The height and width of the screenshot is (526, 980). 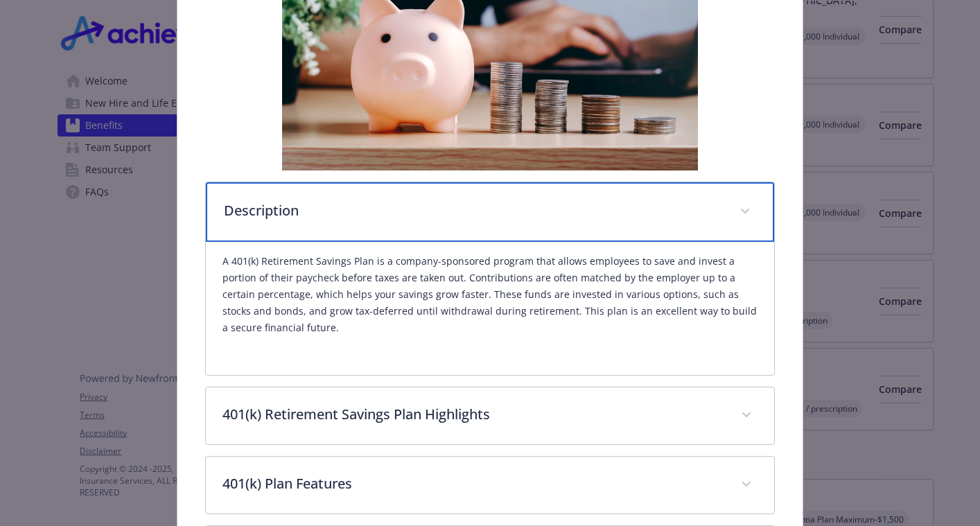 What do you see at coordinates (490, 416) in the screenshot?
I see `div: 401(k) Retirement Savings Plan Highlights` at bounding box center [490, 416].